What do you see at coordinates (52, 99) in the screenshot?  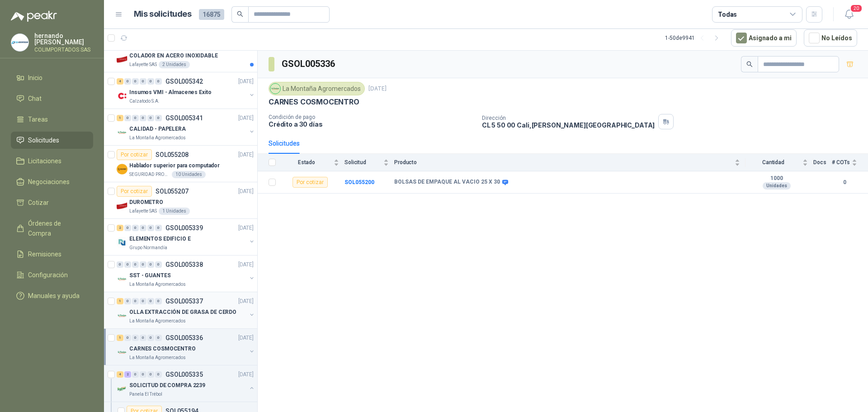 I see `a: Chat` at bounding box center [52, 99].